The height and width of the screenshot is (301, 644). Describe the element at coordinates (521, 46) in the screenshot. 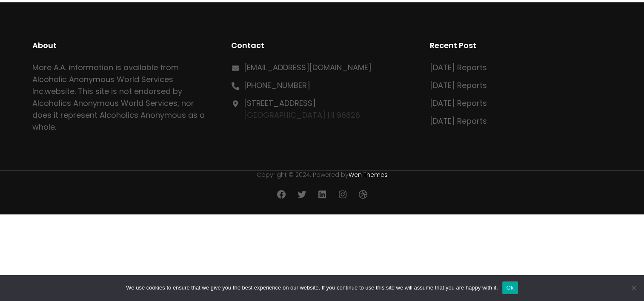

I see `h2: Recent Post` at that location.